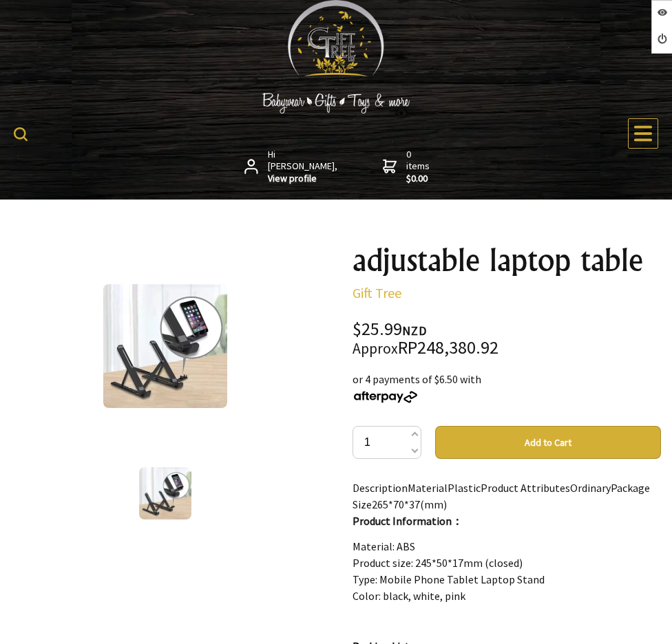  I want to click on small: Approx, so click(375, 348).